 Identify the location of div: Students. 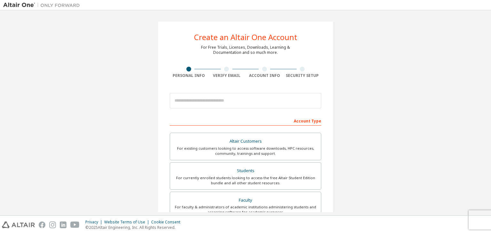
(246, 171).